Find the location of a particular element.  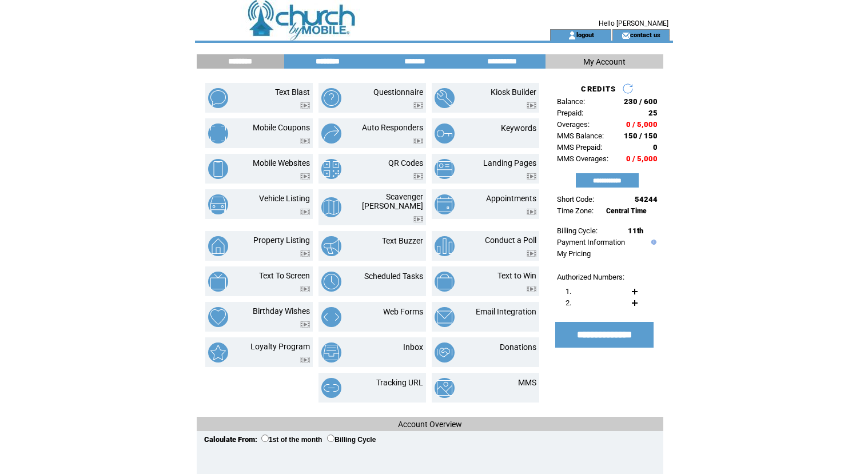

span: 230 / 600 is located at coordinates (640, 101).